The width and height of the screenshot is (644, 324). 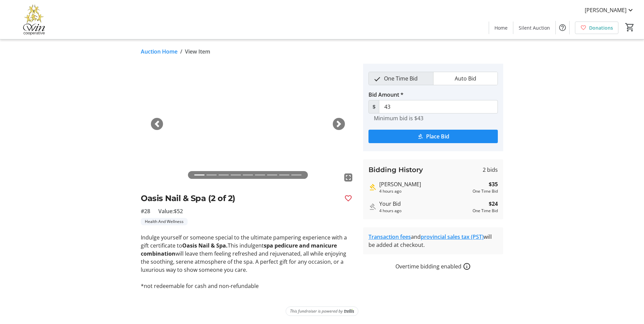 What do you see at coordinates (248, 254) in the screenshot?
I see `p: Indulge yourself or someone special to the ultimate pampering experience with a gift certificate ...` at bounding box center [248, 254].